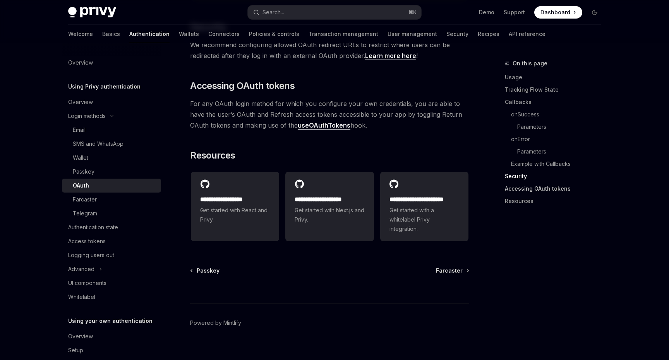 This screenshot has width=669, height=360. I want to click on div: Authentication state, so click(93, 228).